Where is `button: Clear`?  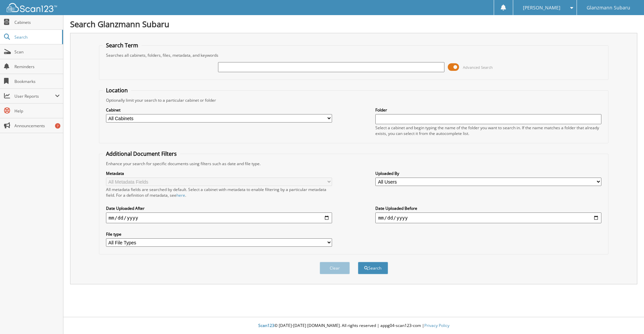 button: Clear is located at coordinates (335, 268).